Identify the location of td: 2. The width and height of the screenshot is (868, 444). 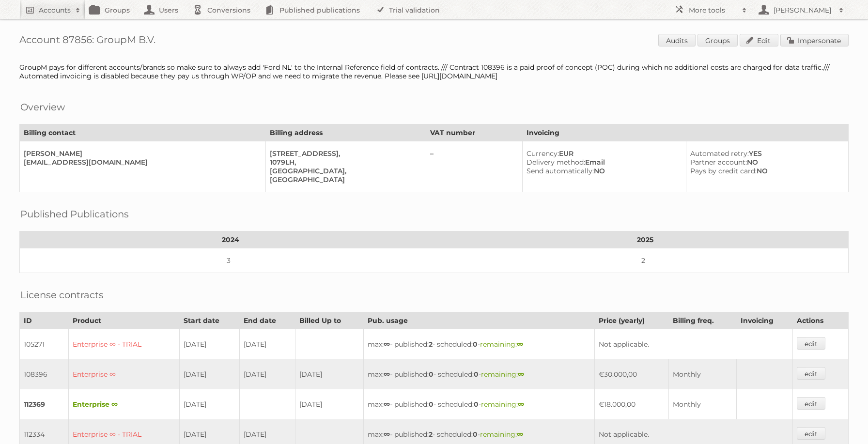
(645, 260).